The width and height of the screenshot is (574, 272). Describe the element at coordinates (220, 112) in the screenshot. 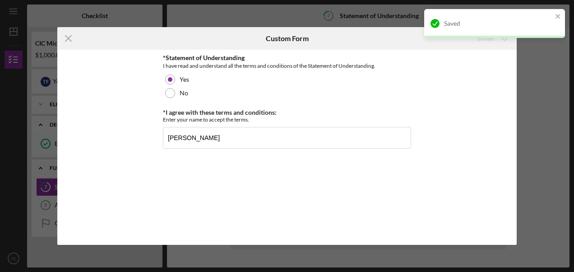

I see `label: *I agree with these terms and conditions:` at that location.